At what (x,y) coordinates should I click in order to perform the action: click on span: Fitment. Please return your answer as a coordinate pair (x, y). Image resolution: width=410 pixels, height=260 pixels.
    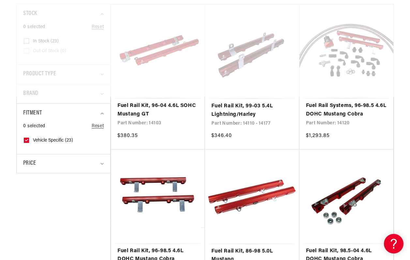
    Looking at the image, I should click on (32, 113).